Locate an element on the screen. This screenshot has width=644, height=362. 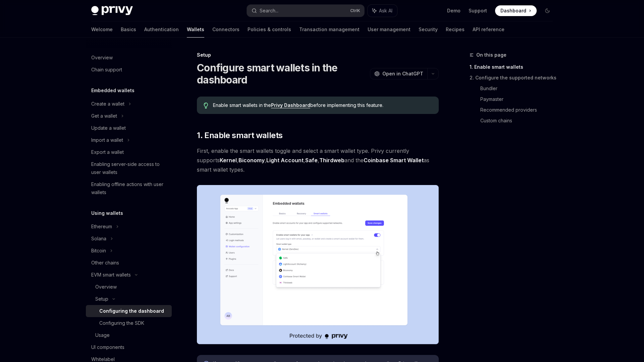
div: Solana is located at coordinates (99, 239).